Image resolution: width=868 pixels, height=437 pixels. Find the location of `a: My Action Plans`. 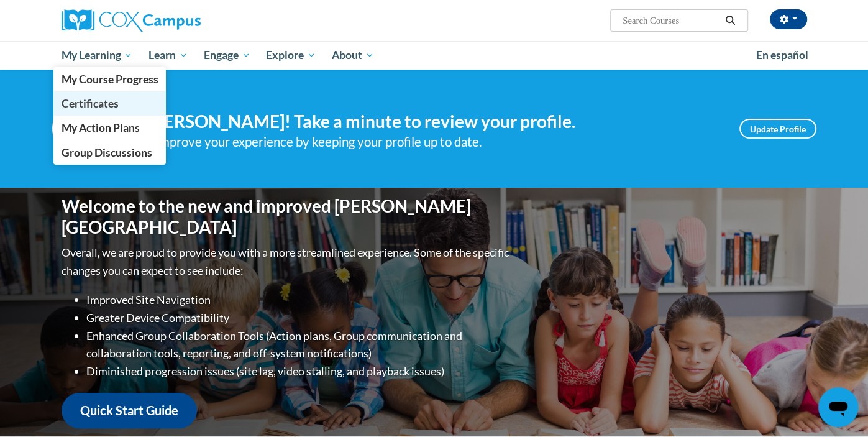

a: My Action Plans is located at coordinates (110, 127).